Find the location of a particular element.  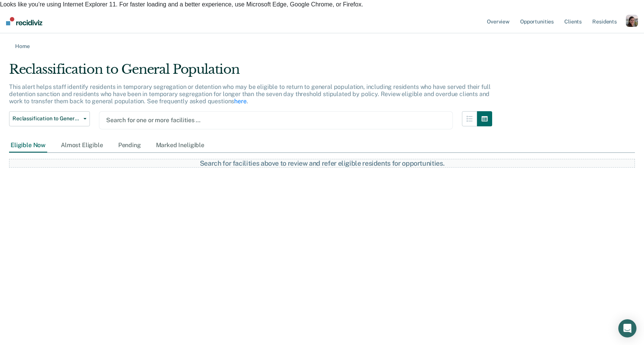

a: Home is located at coordinates (322, 46).